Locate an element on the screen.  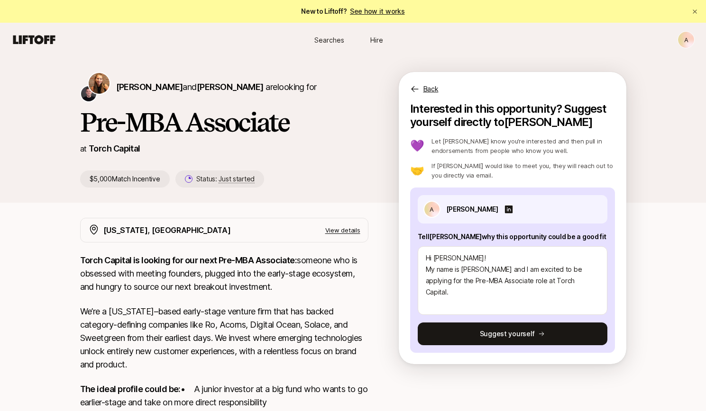
p: Status: is located at coordinates (225, 179).